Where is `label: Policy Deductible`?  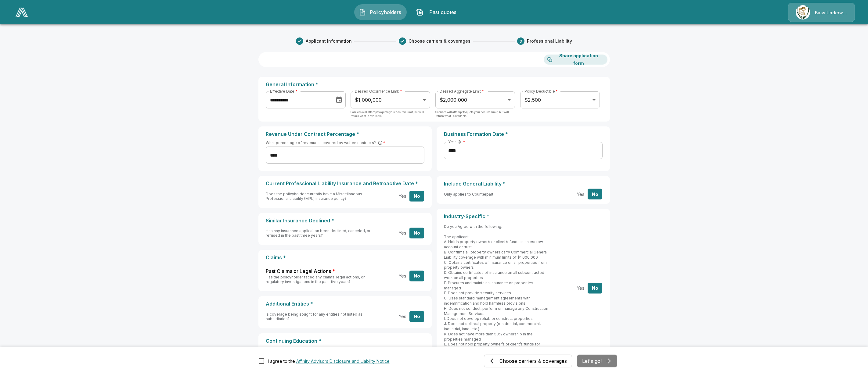
label: Policy Deductible is located at coordinates (540, 91).